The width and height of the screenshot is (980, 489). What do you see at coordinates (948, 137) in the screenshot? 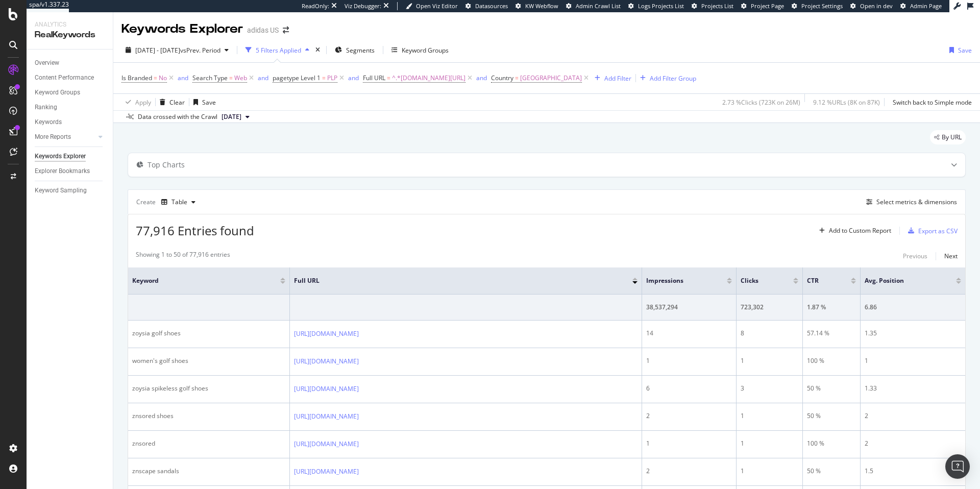
I see `div: legacy label` at bounding box center [948, 137].